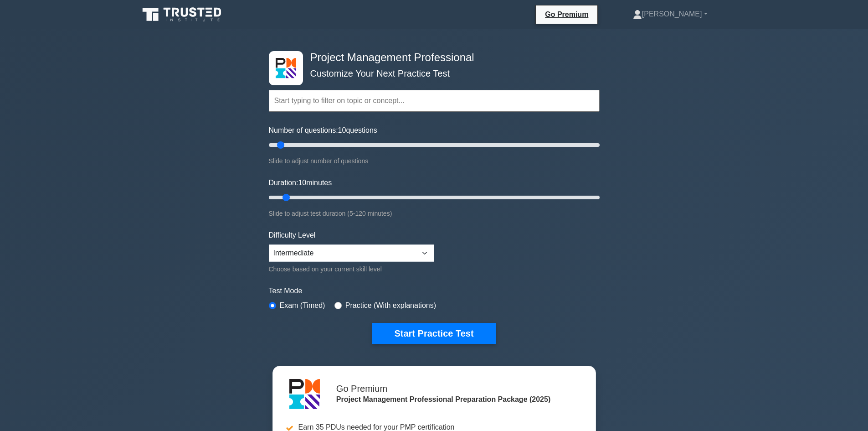 This screenshot has width=868, height=431. Describe the element at coordinates (323, 130) in the screenshot. I see `label: Number of questions: questions` at that location.